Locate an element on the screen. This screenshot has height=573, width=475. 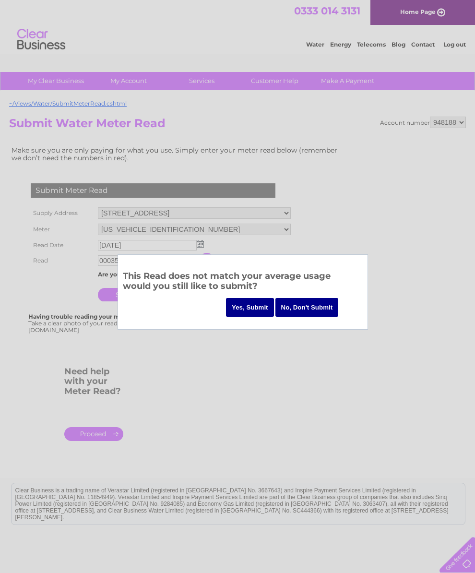
a: Log out is located at coordinates (454, 44).